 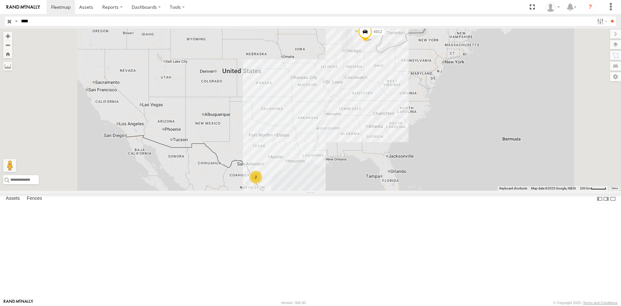 What do you see at coordinates (613, 198) in the screenshot?
I see `label: Hide Summary Table` at bounding box center [613, 198].